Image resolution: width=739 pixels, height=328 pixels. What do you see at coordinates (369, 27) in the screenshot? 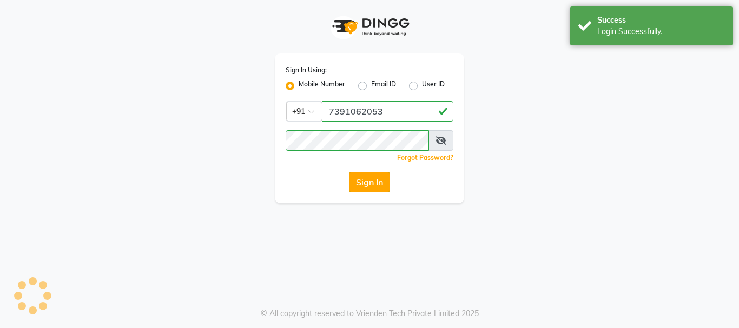
I see `img: logo1.svg` at bounding box center [369, 27].